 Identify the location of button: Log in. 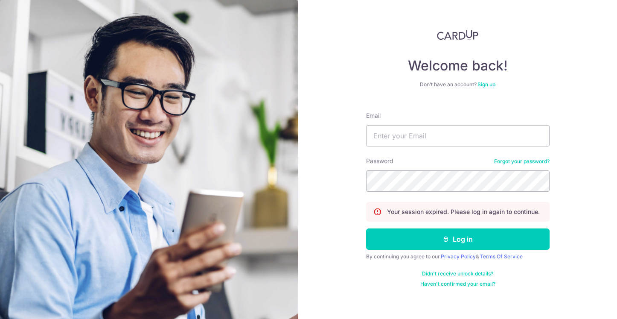
(458, 239).